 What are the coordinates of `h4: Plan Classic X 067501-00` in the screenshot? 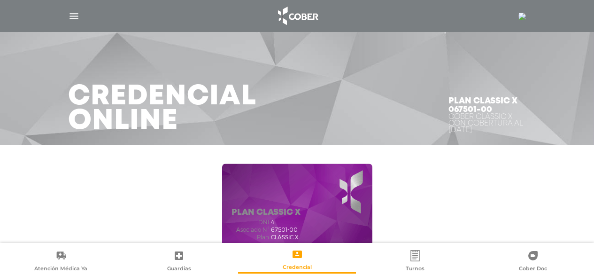 It's located at (488, 105).